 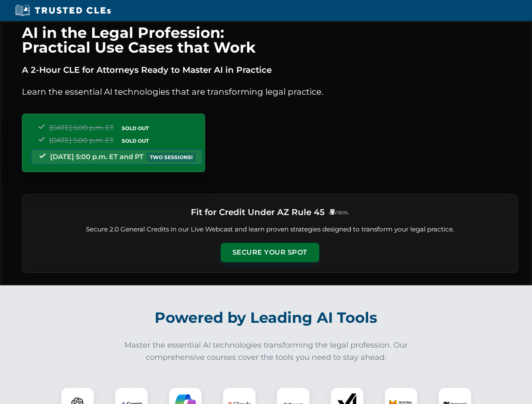 I want to click on p: Master the essential AI technologies transforming the legal profession. Our comprehensive courses..., so click(x=266, y=352).